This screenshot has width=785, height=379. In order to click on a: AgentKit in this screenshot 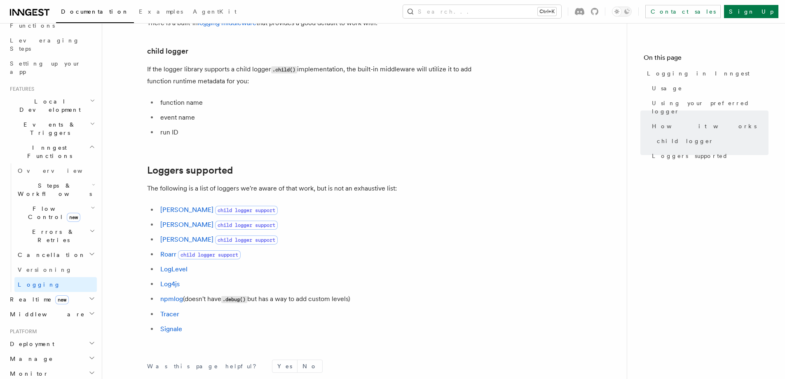, I will do `click(215, 12)`.